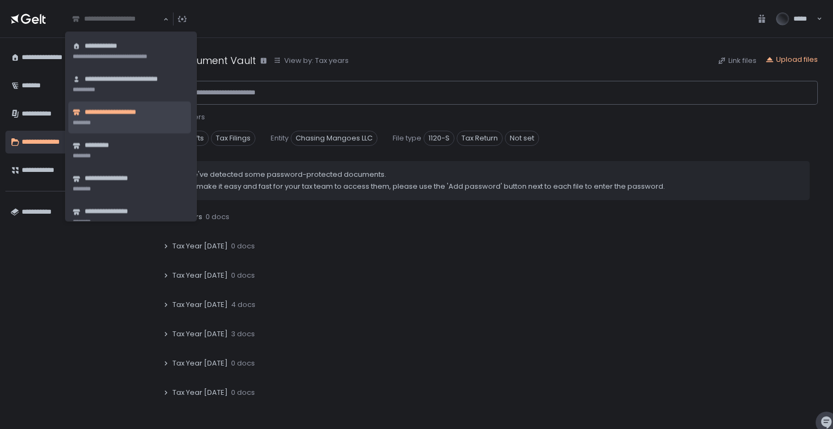  Describe the element at coordinates (425, 175) in the screenshot. I see `span: We've detected some password-protected documents.` at that location.